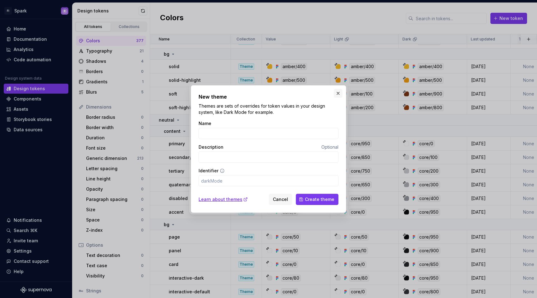  What do you see at coordinates (223, 199) in the screenshot?
I see `a: Learn about themes` at bounding box center [223, 199].